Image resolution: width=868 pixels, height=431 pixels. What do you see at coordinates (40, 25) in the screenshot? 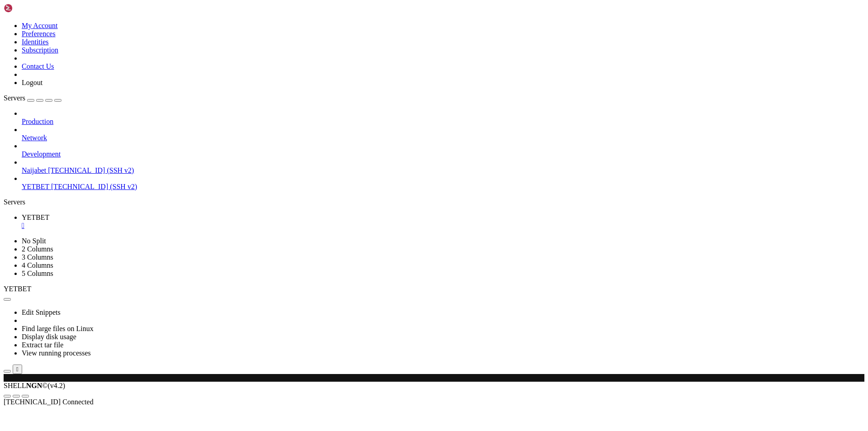
I see `a: My Account` at bounding box center [40, 25].